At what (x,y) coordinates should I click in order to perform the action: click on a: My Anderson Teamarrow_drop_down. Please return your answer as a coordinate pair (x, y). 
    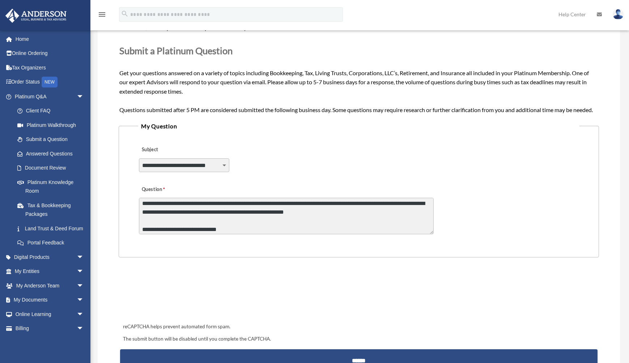
    Looking at the image, I should click on (50, 286).